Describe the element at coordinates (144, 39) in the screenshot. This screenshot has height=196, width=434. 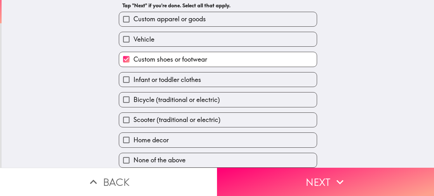
I see `span: Vehicle` at that location.